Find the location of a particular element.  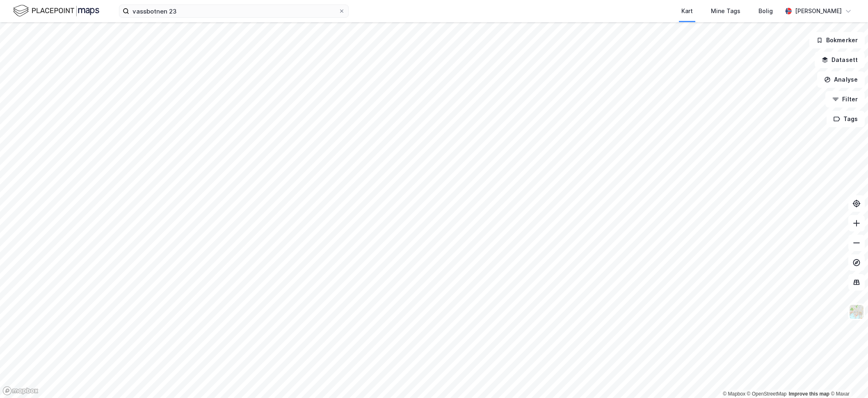

button: Bokmerker is located at coordinates (837, 40).